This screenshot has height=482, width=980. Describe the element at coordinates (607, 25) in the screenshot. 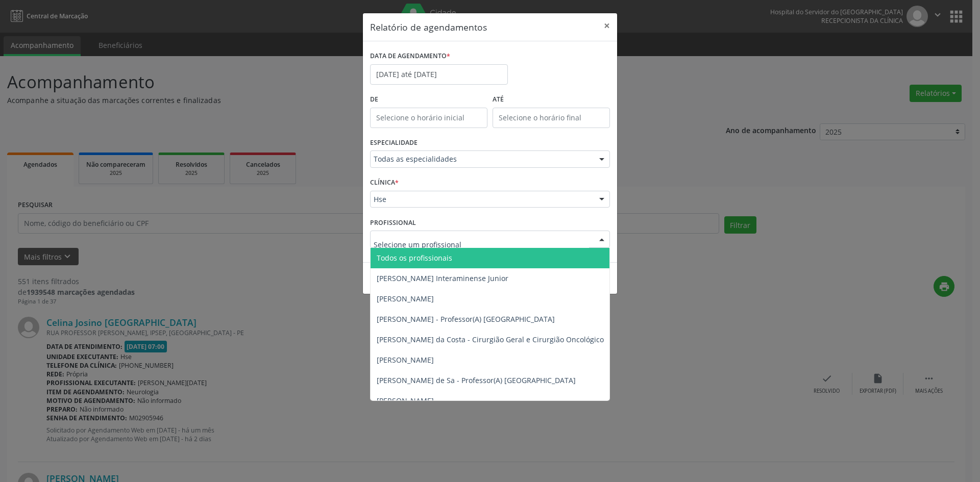

I see `button: Close` at that location.